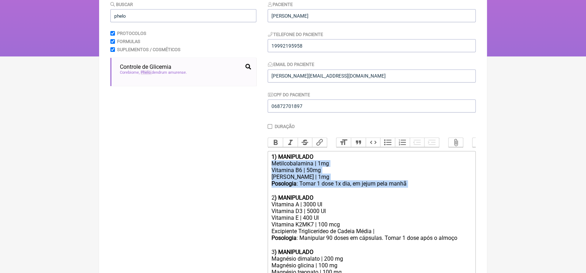 The height and width of the screenshot is (273, 586). I want to click on label: Buscar, so click(122, 4).